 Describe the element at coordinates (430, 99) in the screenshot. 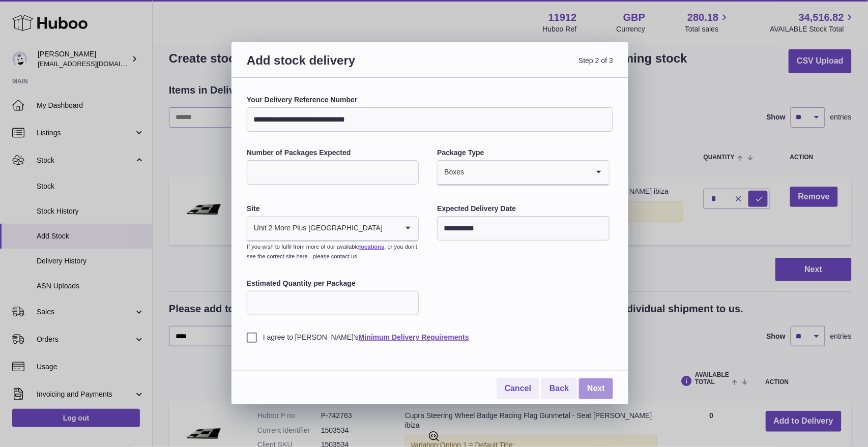

I see `label: Your Delivery Reference Number` at that location.